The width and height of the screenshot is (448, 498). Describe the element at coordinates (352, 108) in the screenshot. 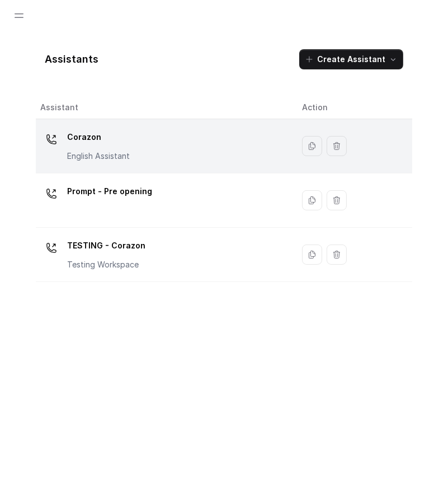

I see `th: Action` at that location.